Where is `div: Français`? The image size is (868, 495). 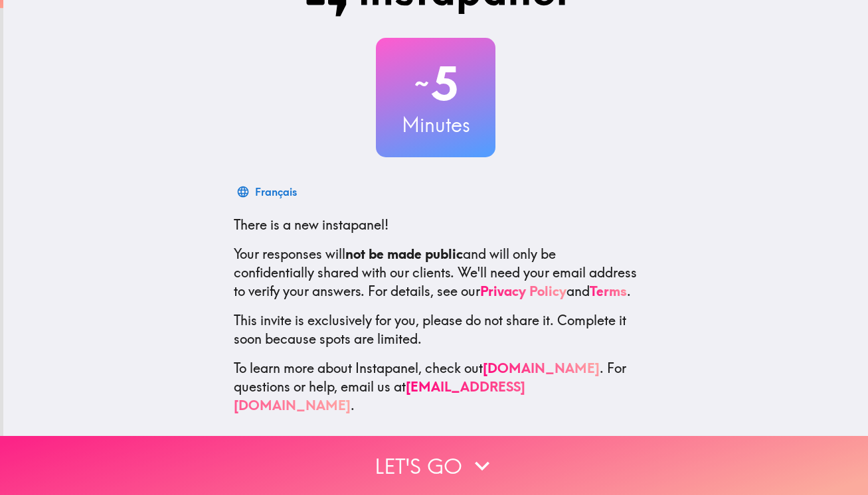 div: Français is located at coordinates (275, 192).